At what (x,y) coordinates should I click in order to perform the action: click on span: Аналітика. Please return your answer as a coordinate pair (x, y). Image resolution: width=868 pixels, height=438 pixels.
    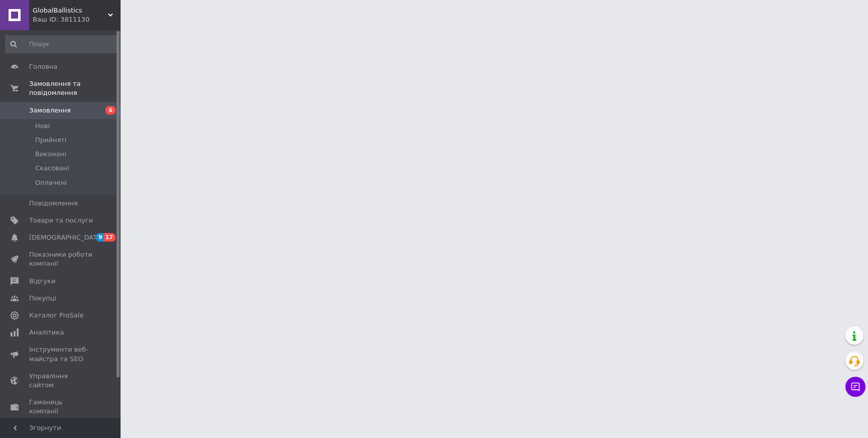
    Looking at the image, I should click on (46, 333).